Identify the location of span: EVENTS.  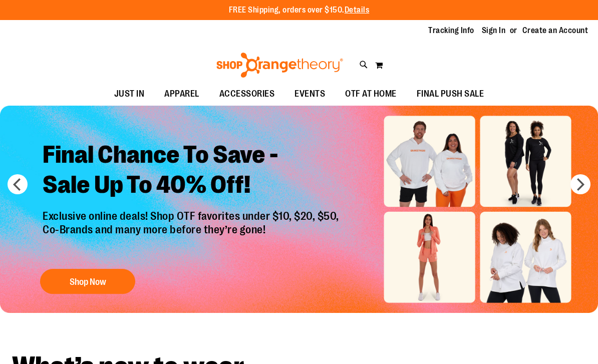
(309, 94).